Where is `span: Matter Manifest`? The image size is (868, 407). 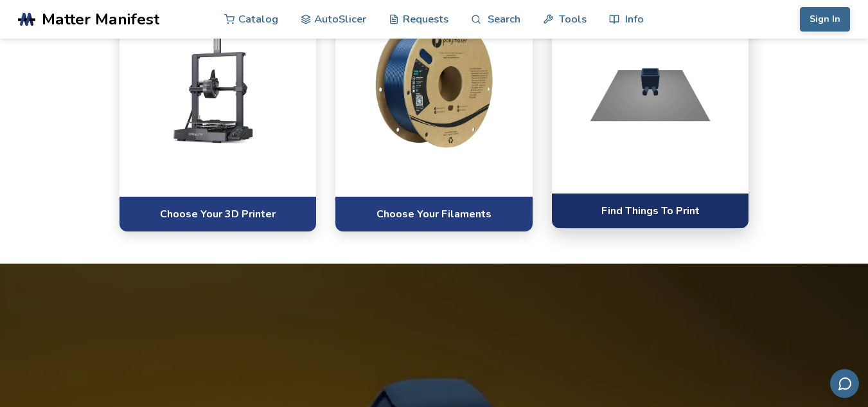
span: Matter Manifest is located at coordinates (100, 19).